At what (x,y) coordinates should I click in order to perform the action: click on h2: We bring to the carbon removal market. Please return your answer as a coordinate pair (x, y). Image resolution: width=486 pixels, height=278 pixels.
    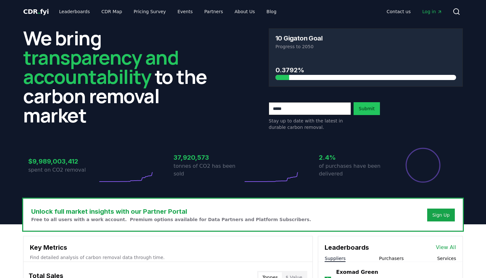
    Looking at the image, I should click on (120, 76).